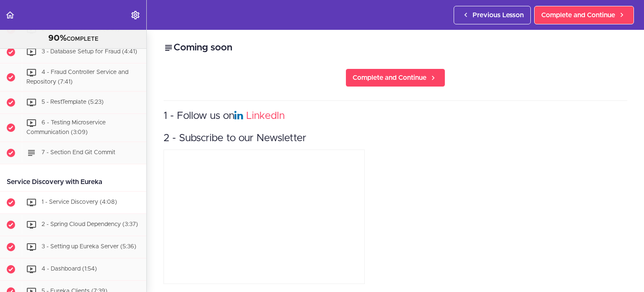  I want to click on span: 90%, so click(57, 38).